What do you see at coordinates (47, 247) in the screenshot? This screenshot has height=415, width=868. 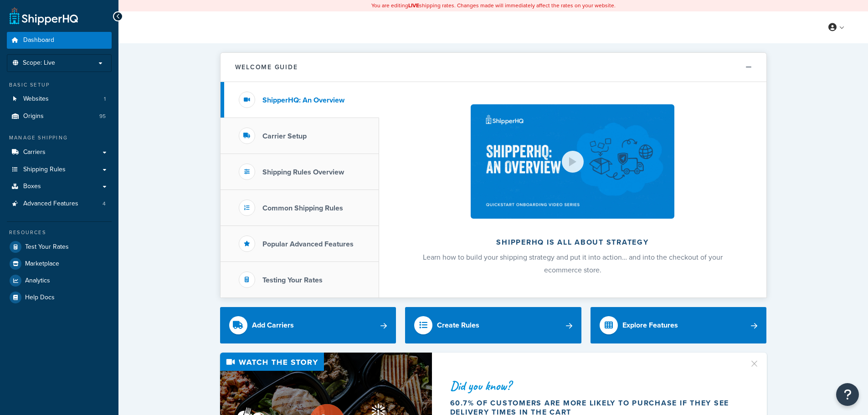 I see `span: Test Your Rates` at bounding box center [47, 247].